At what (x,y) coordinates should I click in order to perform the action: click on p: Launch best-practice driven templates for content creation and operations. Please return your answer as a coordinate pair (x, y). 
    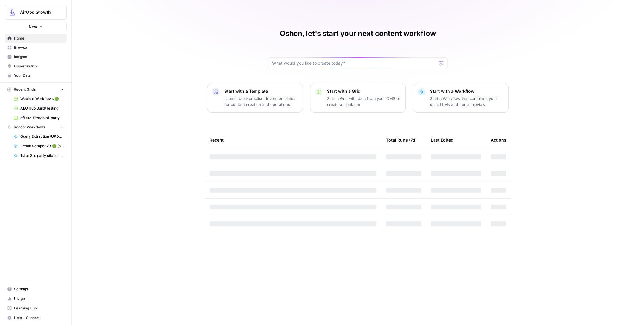
    Looking at the image, I should click on (261, 101).